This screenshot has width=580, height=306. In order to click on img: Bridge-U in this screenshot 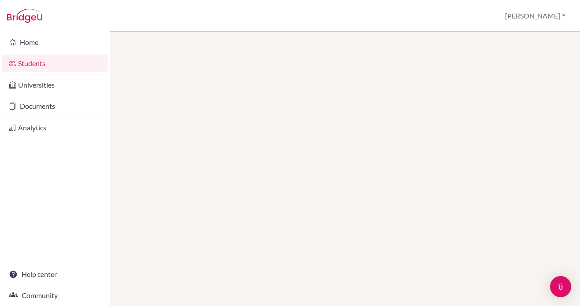, I will do `click(25, 16)`.